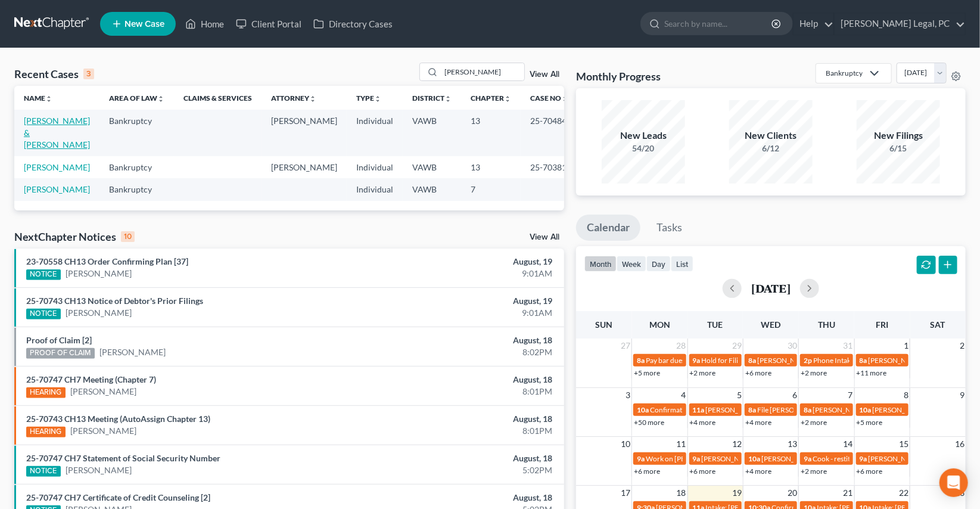 Image resolution: width=980 pixels, height=509 pixels. Describe the element at coordinates (851, 395) in the screenshot. I see `span: 7` at that location.